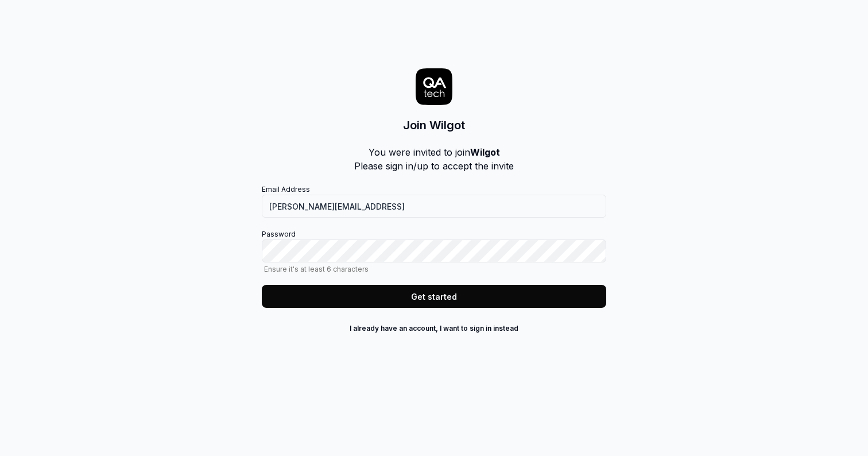  I want to click on b: Wilgot, so click(485, 152).